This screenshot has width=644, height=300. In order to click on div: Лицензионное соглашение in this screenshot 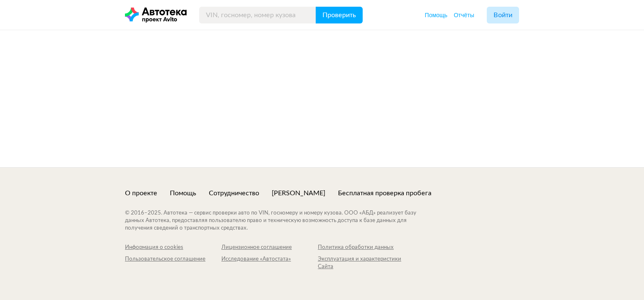, I will do `click(270, 248)`.